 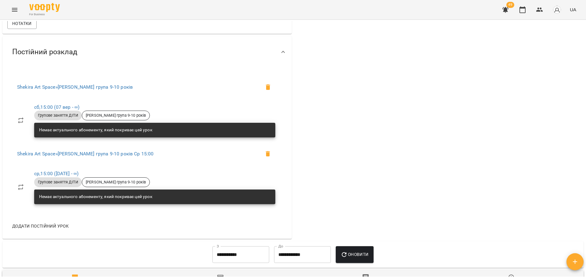 What do you see at coordinates (45, 14) in the screenshot?
I see `span: For Business` at bounding box center [45, 14].